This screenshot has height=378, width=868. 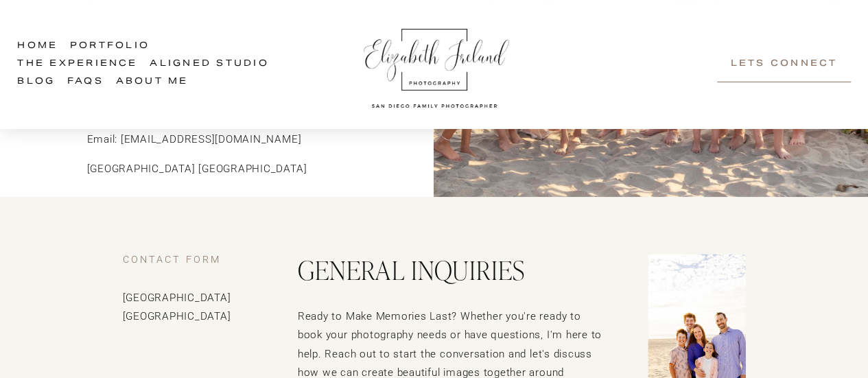 What do you see at coordinates (152, 82) in the screenshot?
I see `a: About Me` at bounding box center [152, 82].